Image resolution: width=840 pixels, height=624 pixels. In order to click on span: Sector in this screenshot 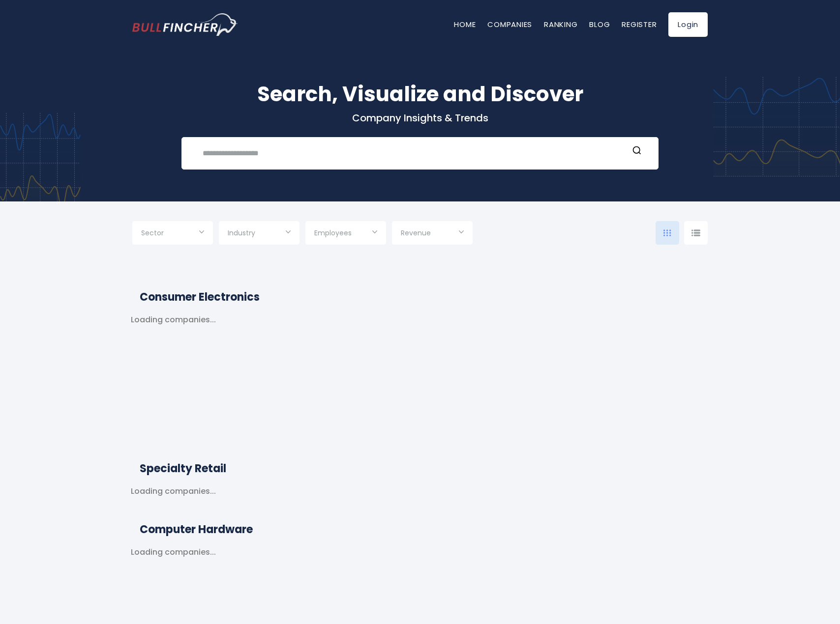, I will do `click(152, 233)`.